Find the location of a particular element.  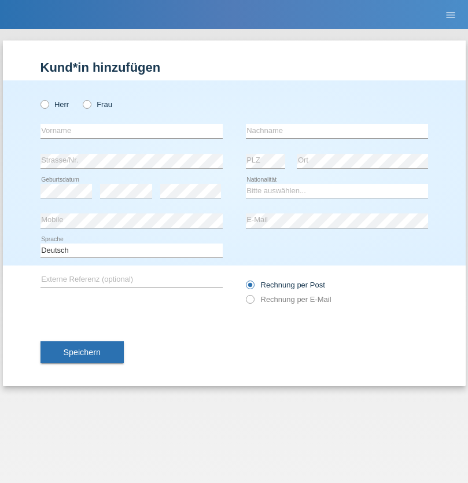

input: Herr is located at coordinates (44, 104).